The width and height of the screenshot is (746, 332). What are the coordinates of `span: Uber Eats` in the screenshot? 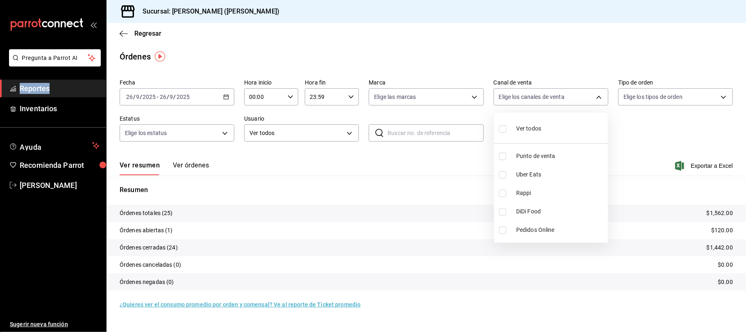 It's located at (561, 174).